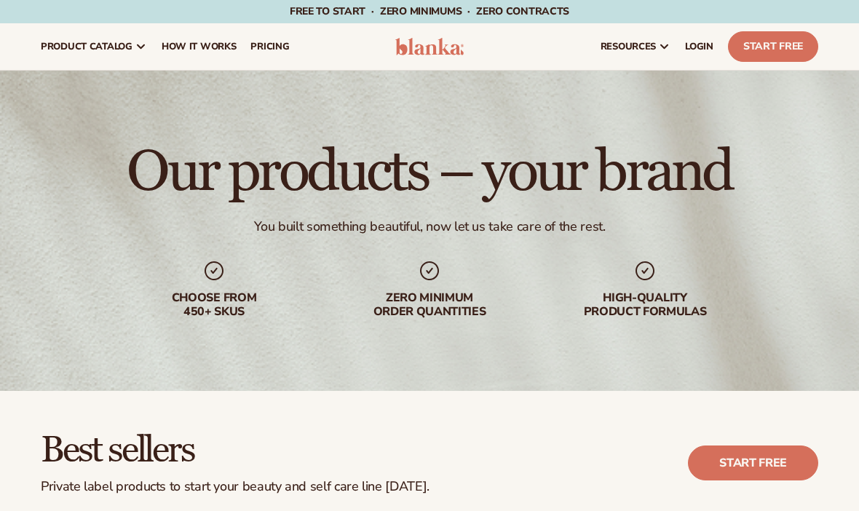 This screenshot has width=859, height=511. What do you see at coordinates (199, 47) in the screenshot?
I see `span: How It Works` at bounding box center [199, 47].